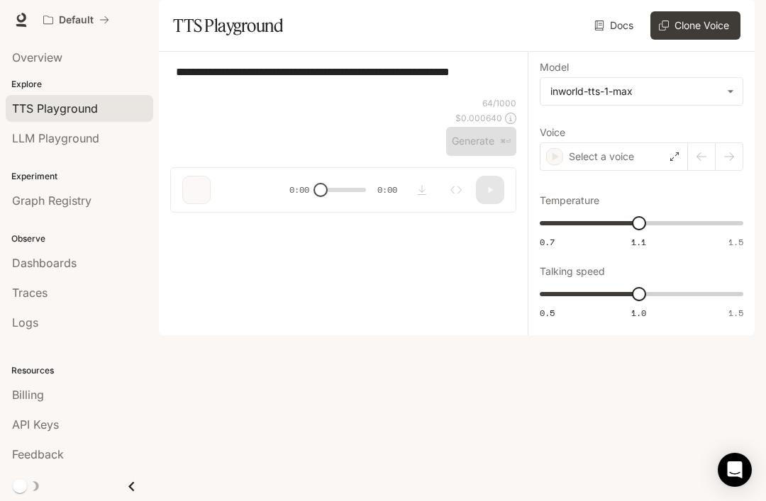  I want to click on p: Default, so click(76, 20).